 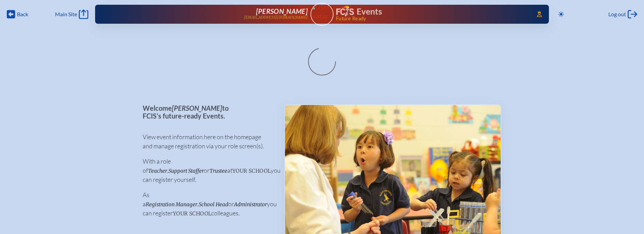 What do you see at coordinates (208, 204) in the screenshot?
I see `p: As a , or you can register colleagues.` at bounding box center [208, 204].